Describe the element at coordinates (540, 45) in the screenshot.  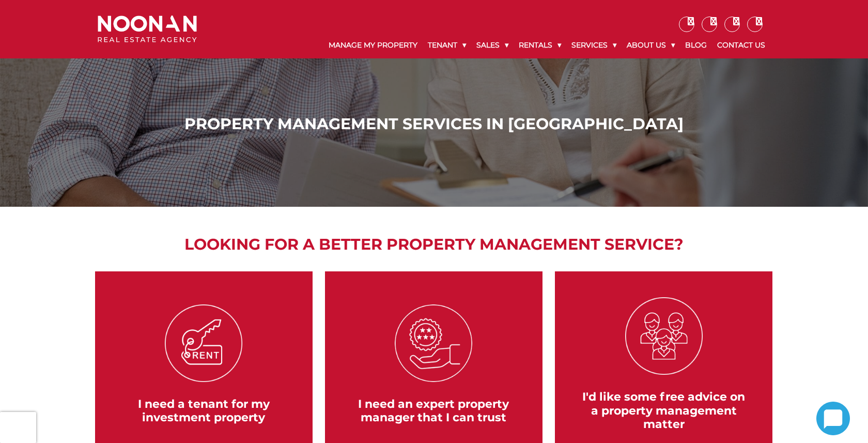
I see `a: Rentals` at that location.